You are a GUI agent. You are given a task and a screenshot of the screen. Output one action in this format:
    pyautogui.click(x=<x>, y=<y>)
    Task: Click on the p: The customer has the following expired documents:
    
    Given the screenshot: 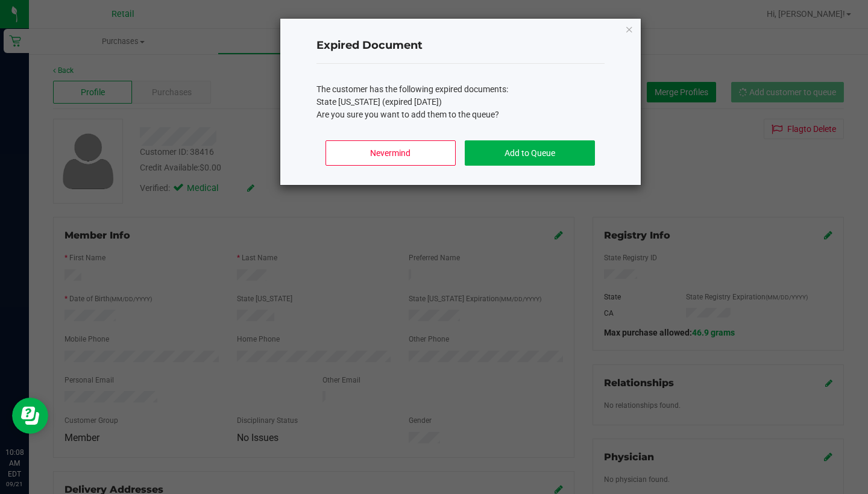 What is the action you would take?
    pyautogui.click(x=460, y=89)
    